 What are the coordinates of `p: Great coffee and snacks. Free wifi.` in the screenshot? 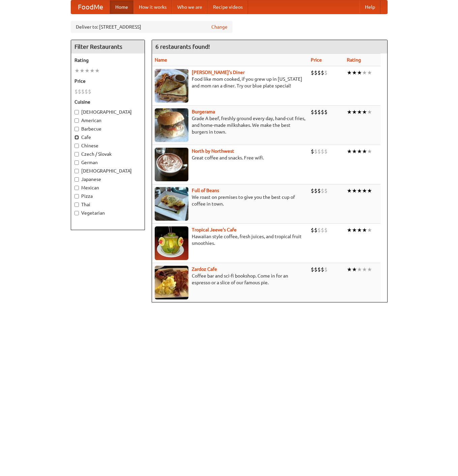 It's located at (229, 158).